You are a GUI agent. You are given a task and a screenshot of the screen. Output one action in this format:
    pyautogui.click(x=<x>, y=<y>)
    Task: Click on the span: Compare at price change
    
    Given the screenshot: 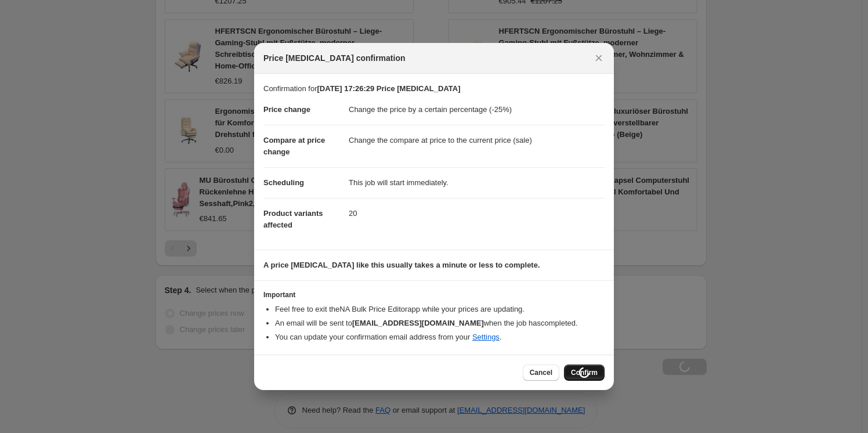 What is the action you would take?
    pyautogui.click(x=294, y=146)
    